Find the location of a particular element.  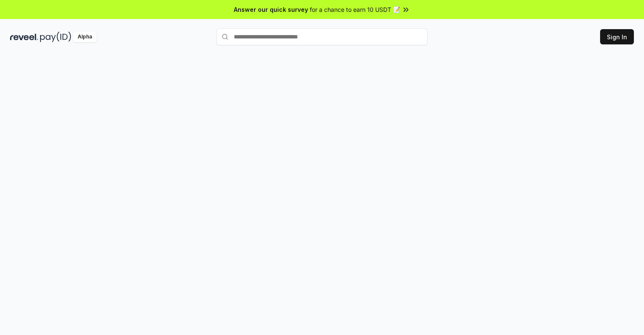

button: Sign In is located at coordinates (617, 36).